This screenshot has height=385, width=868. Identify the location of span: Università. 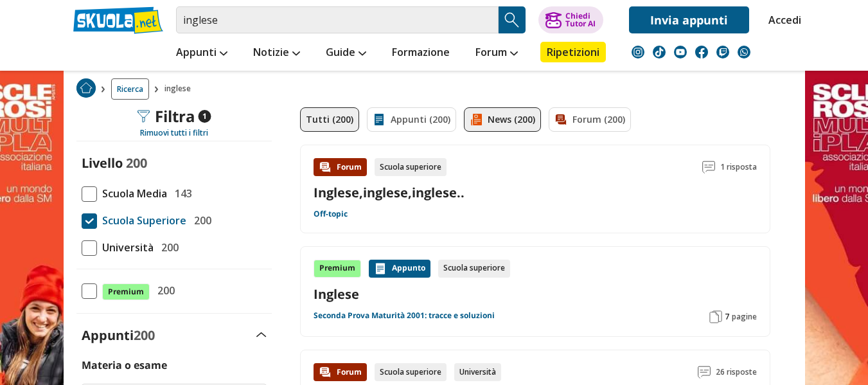
(125, 247).